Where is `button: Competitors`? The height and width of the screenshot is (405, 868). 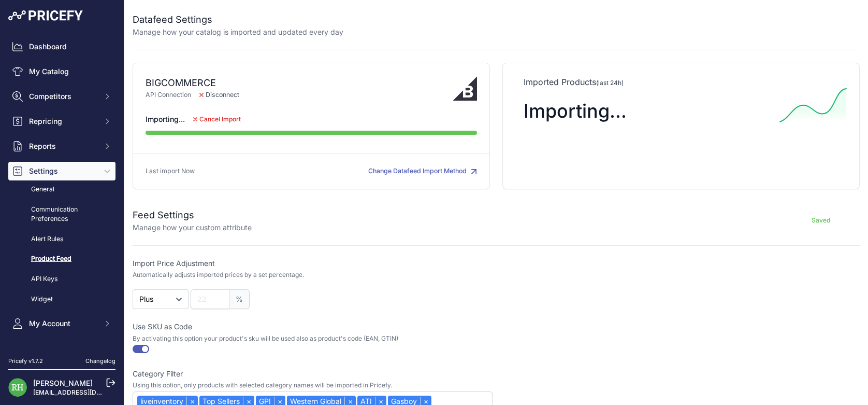 button: Competitors is located at coordinates (62, 96).